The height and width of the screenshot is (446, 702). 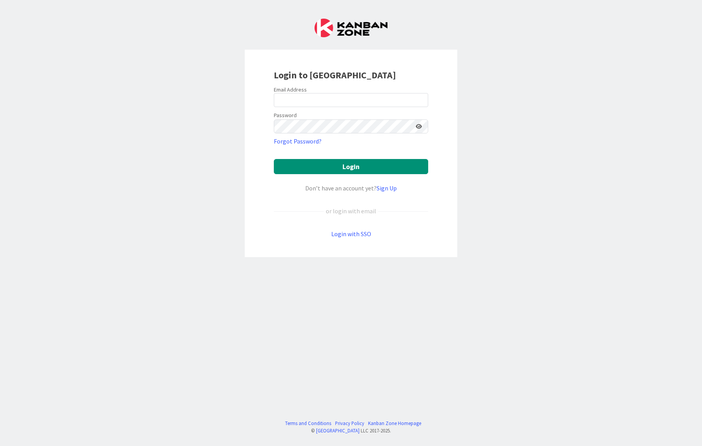 I want to click on a: Forgot Password?, so click(x=297, y=141).